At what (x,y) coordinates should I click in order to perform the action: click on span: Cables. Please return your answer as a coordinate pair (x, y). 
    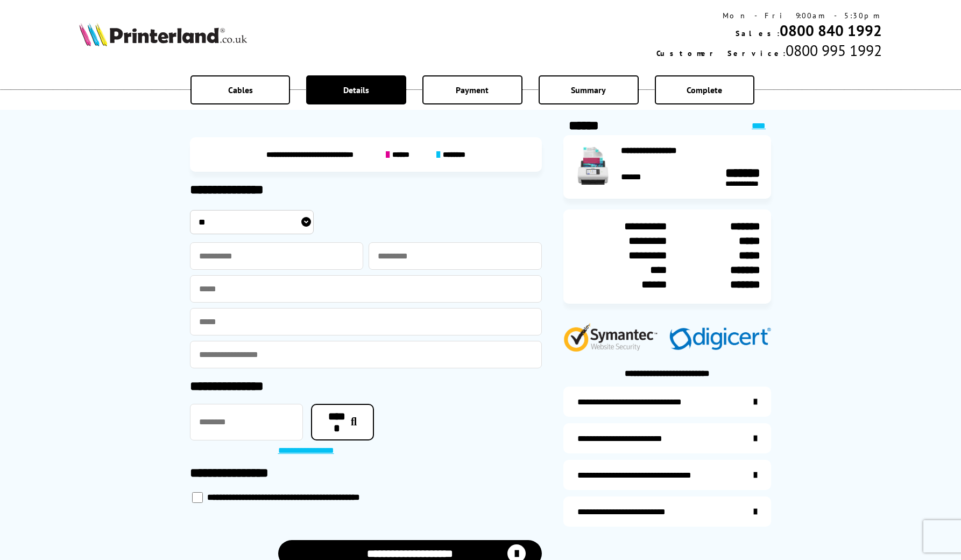
    Looking at the image, I should click on (240, 90).